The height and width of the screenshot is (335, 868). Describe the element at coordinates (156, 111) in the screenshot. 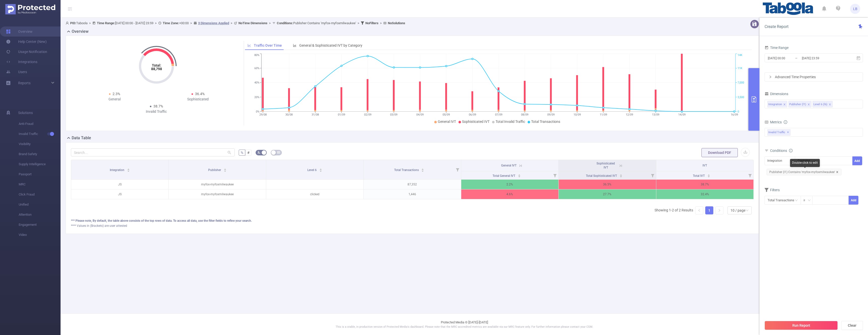

I see `div: Invalid Traffic` at that location.